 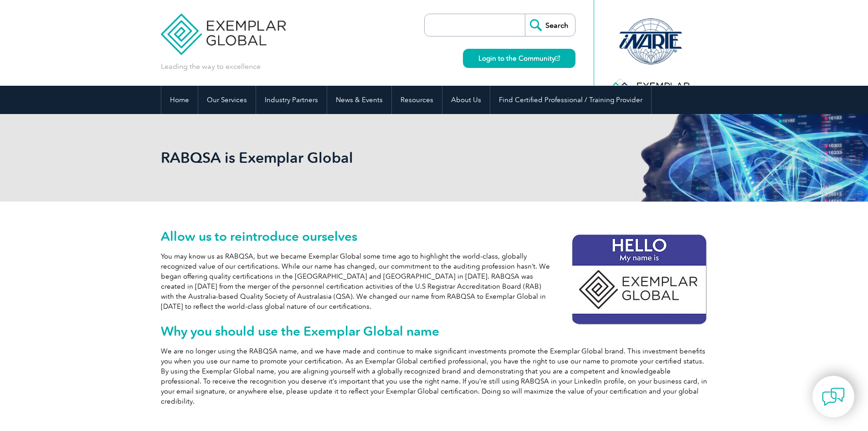 What do you see at coordinates (434, 236) in the screenshot?
I see `h2: Allow us to reintroduce ourselves` at bounding box center [434, 236].